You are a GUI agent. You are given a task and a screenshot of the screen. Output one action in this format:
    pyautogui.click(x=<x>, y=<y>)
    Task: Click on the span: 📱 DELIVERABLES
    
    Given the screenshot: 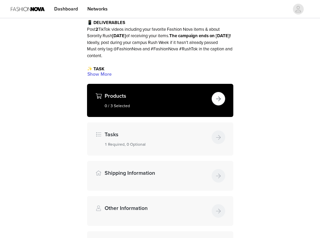 What is the action you would take?
    pyautogui.click(x=106, y=23)
    